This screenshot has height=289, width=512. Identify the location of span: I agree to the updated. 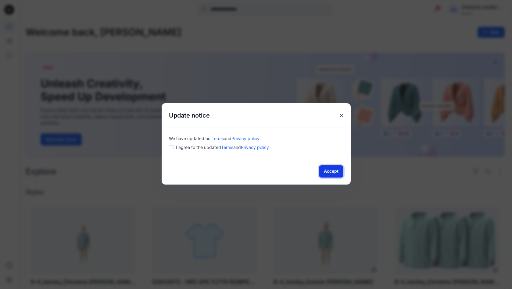
(222, 147).